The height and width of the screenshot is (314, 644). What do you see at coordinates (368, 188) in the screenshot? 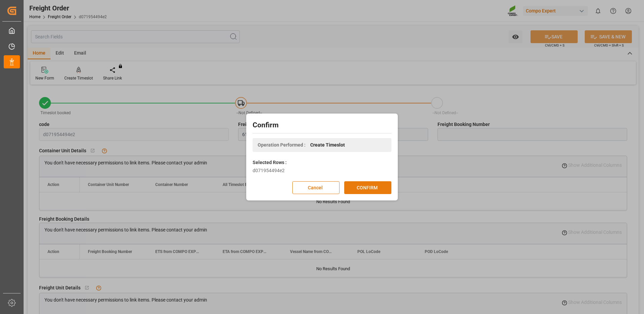
I see `button: CONFIRM` at bounding box center [368, 188].